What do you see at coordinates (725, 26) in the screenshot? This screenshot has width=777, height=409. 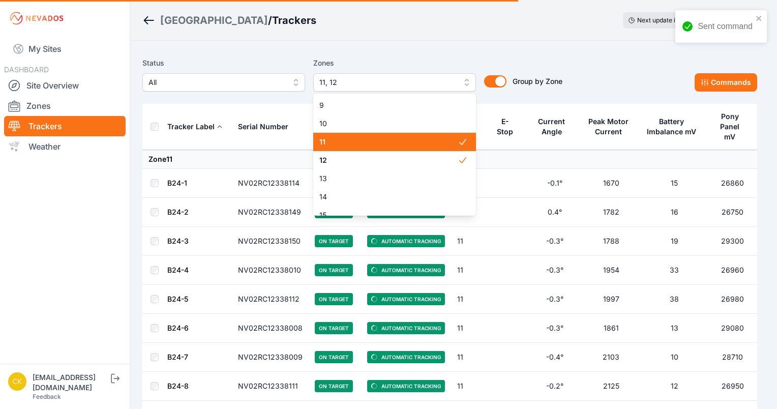 I see `div: Sent command` at bounding box center [725, 26].